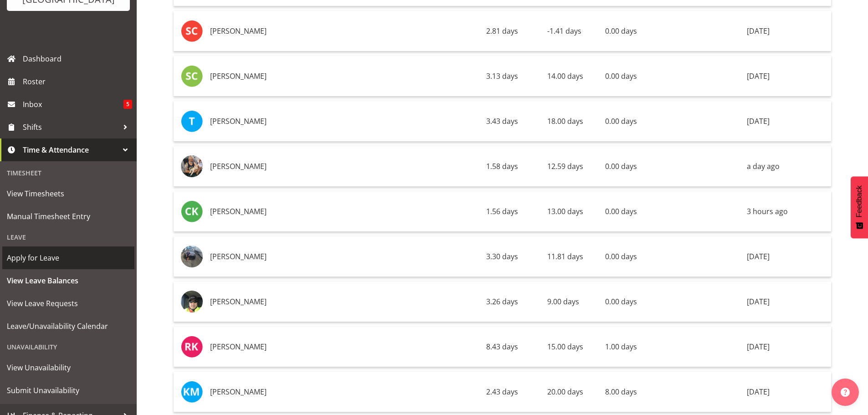  I want to click on img: wally-haumu88feead7bec18aeb479ed3e5b656e965.png, so click(192, 301).